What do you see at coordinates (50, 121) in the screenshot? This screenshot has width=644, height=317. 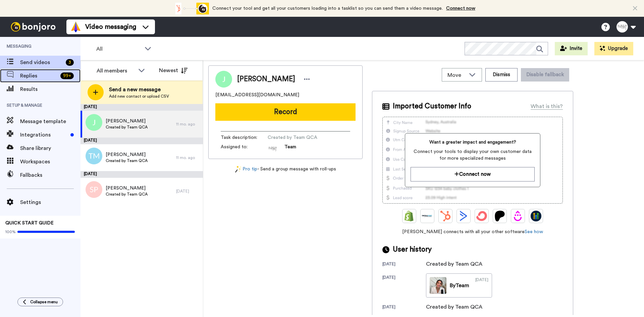 I see `span: Message template` at bounding box center [50, 121].